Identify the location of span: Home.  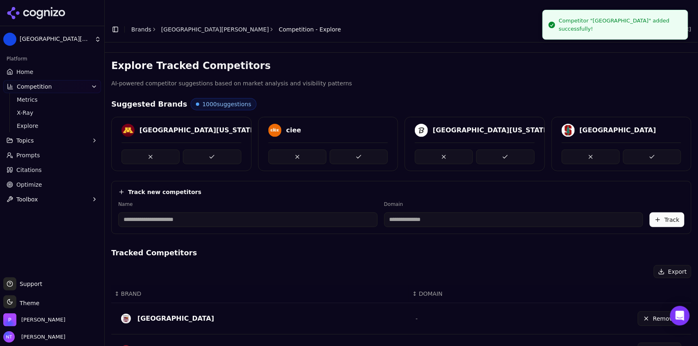
(25, 72).